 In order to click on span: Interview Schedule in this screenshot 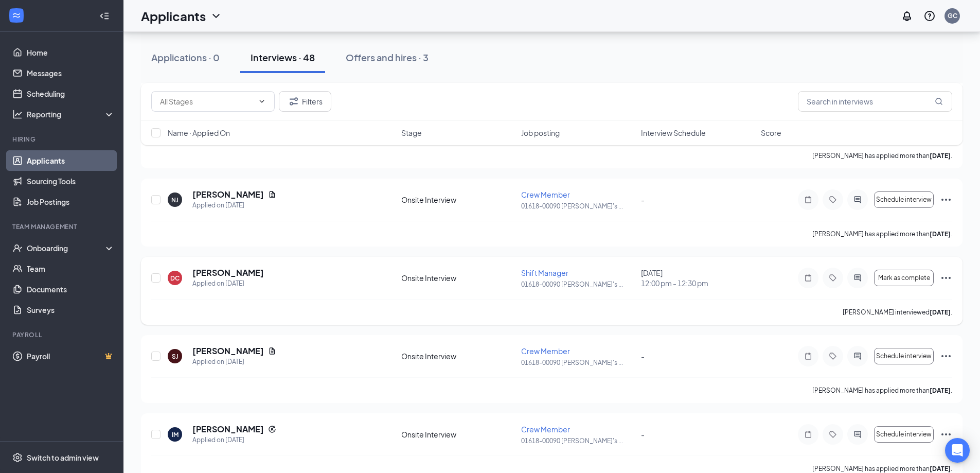, I will do `click(673, 133)`.